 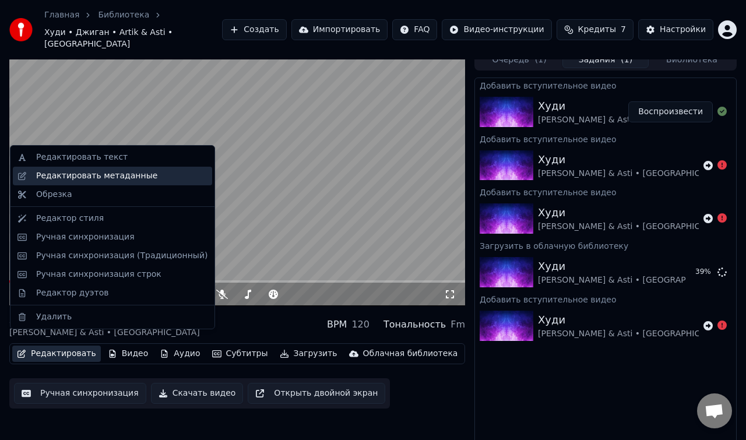 What do you see at coordinates (360, 325) in the screenshot?
I see `div: 120` at bounding box center [360, 325].